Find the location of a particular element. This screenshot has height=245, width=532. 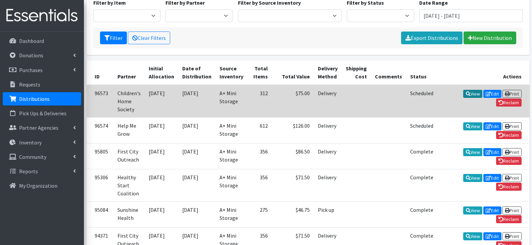

td: Help Me Grow is located at coordinates (129, 130).